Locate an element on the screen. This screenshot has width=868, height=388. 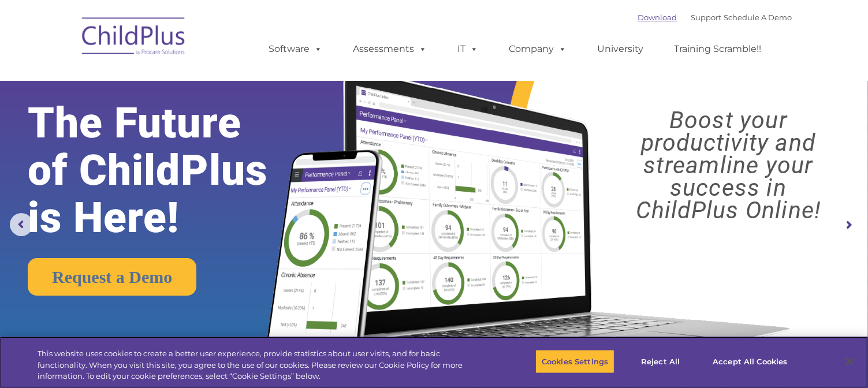
div: This website uses cookies to create a better user experience, provide statistics about user visit... is located at coordinates (258, 365).